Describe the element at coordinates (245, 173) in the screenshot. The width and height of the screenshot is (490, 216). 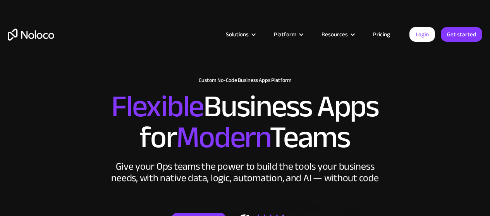
I see `div: Give your Ops teams the power to build the tools your business needs, with native data, logic, au...` at that location.